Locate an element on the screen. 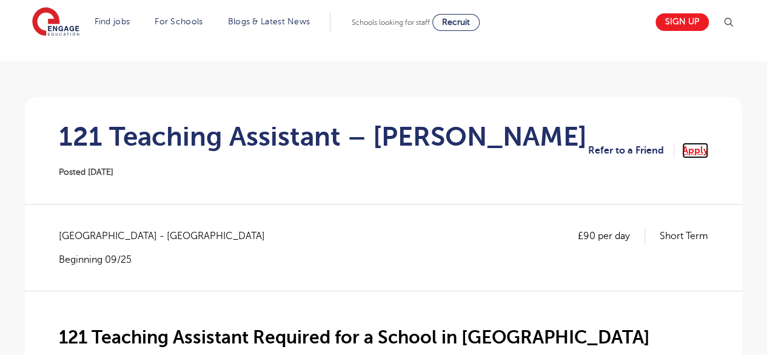  a: For Schools is located at coordinates (178, 21).